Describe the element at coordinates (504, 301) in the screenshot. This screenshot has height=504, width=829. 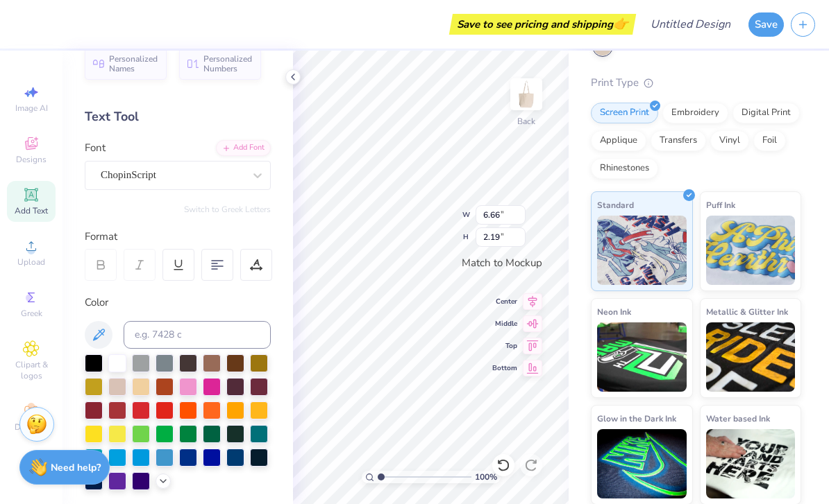
I see `span: Center` at that location.